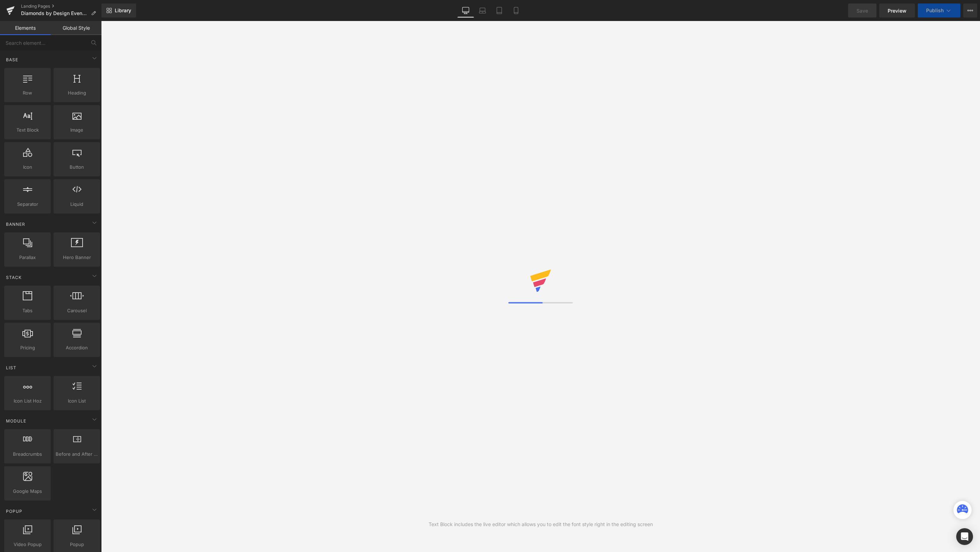 The image size is (980, 552). I want to click on a: Desktop, so click(466, 10).